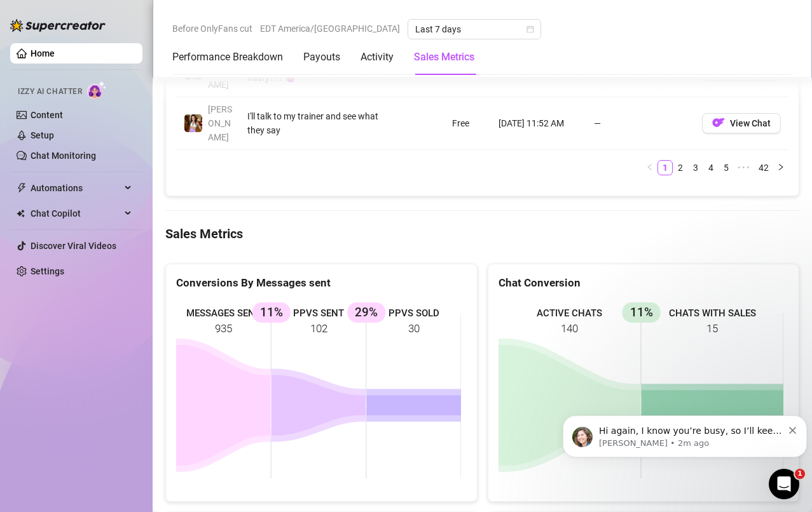  I want to click on p: Message from Ella, sent 2m ago, so click(133, 55).